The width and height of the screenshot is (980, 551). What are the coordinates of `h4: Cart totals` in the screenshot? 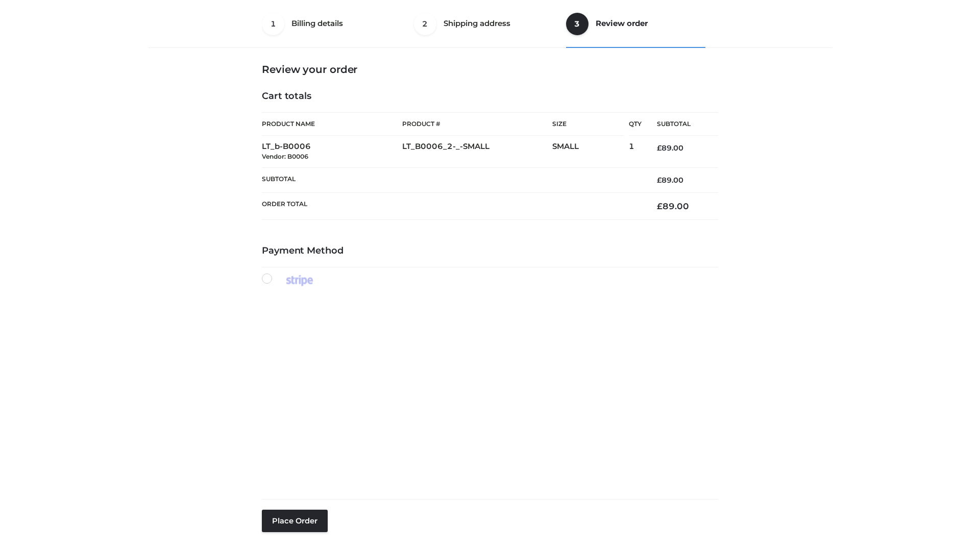 It's located at (490, 96).